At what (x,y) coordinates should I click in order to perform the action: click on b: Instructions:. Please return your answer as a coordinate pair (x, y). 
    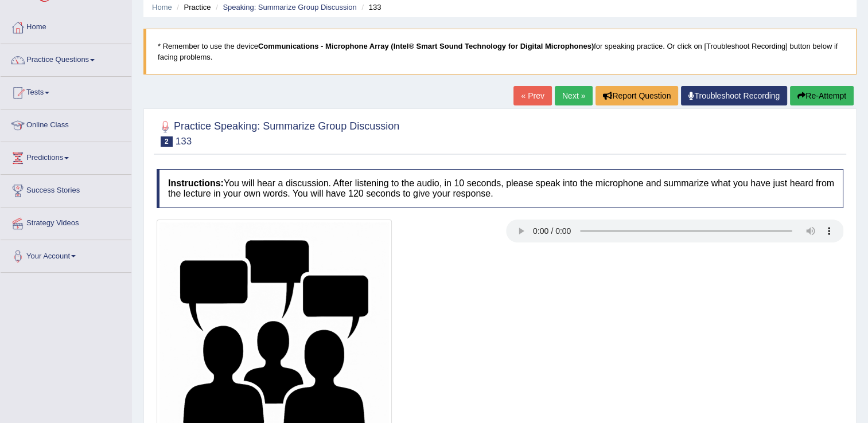
    Looking at the image, I should click on (196, 183).